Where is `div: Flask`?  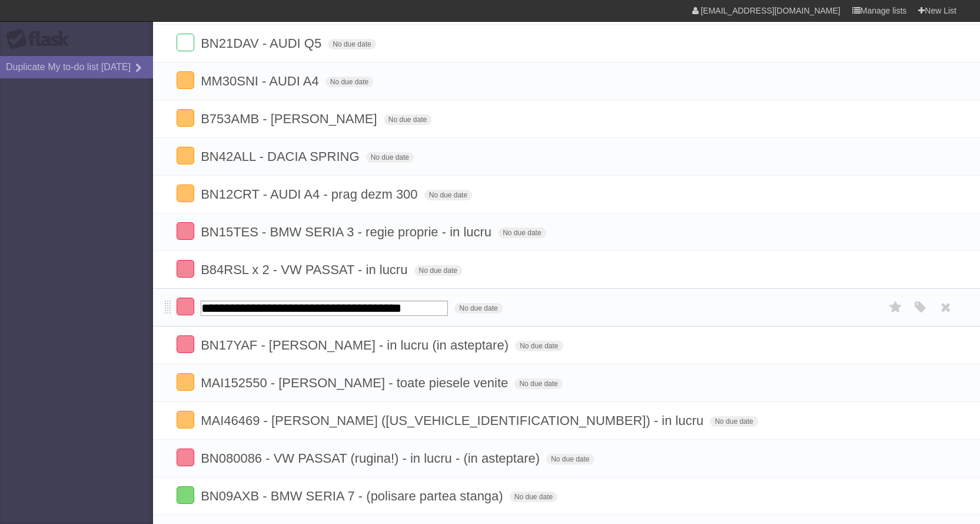
div: Flask is located at coordinates (41, 39).